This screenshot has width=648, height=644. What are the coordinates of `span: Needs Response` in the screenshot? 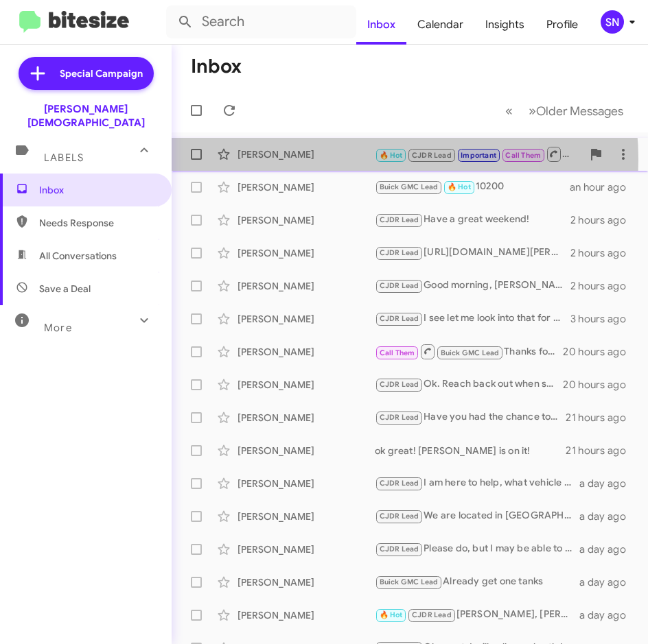 It's located at (98, 223).